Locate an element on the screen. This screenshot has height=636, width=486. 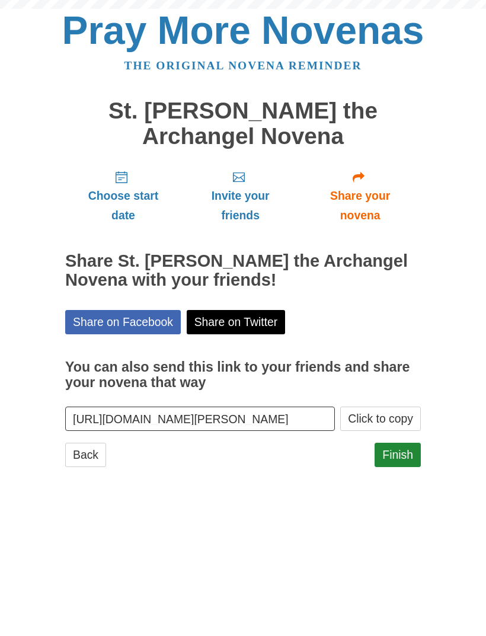
a: Choose start date is located at coordinates (123, 196).